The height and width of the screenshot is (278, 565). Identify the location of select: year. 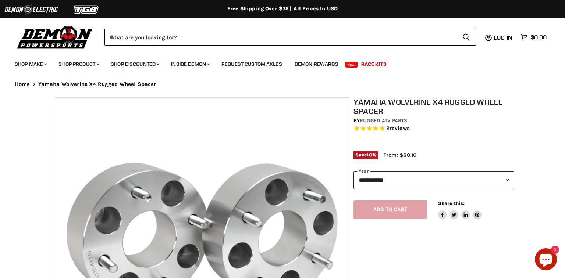
(433, 180).